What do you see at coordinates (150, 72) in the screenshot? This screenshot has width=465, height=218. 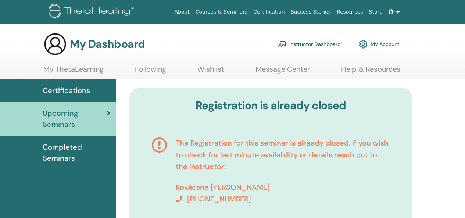 I see `a: Following` at bounding box center [150, 72].